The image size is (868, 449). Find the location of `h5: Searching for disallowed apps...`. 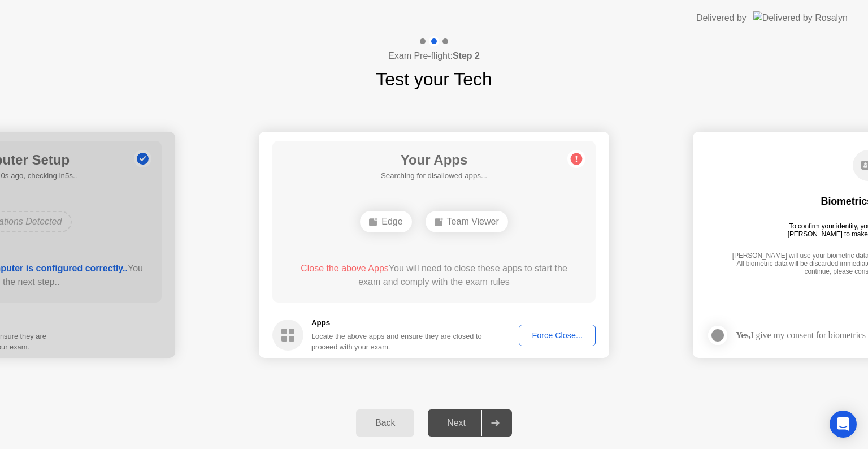

h5: Searching for disallowed apps... is located at coordinates (434, 176).